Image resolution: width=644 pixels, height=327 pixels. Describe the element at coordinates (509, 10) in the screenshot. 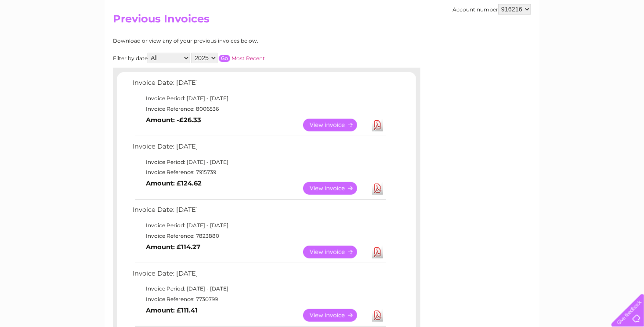

I see `a: 0333 014 3131` at that location.